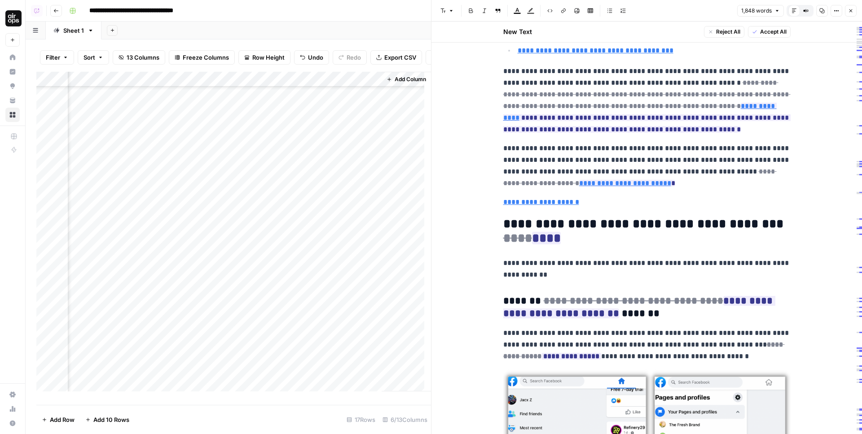  What do you see at coordinates (728, 32) in the screenshot?
I see `span: Reject All` at bounding box center [728, 32].